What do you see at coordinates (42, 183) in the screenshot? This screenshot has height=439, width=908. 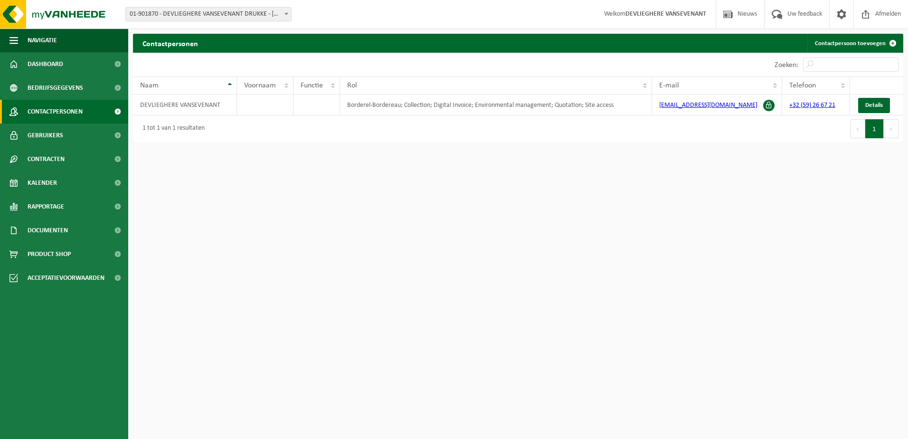 I see `span: Kalender` at bounding box center [42, 183].